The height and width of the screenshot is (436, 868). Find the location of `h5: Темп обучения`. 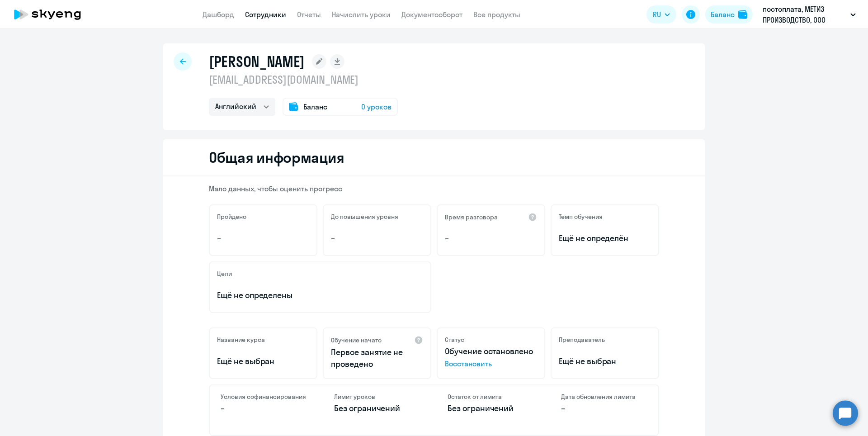

h5: Темп обучения is located at coordinates (580, 217).